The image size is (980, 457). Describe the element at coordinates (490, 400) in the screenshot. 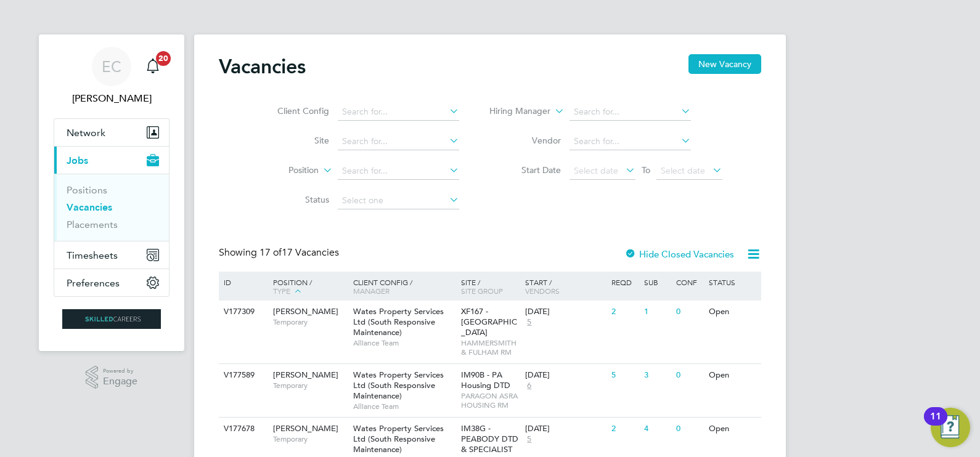

I see `span: PARAGON ASRA HOUSING RM` at that location.